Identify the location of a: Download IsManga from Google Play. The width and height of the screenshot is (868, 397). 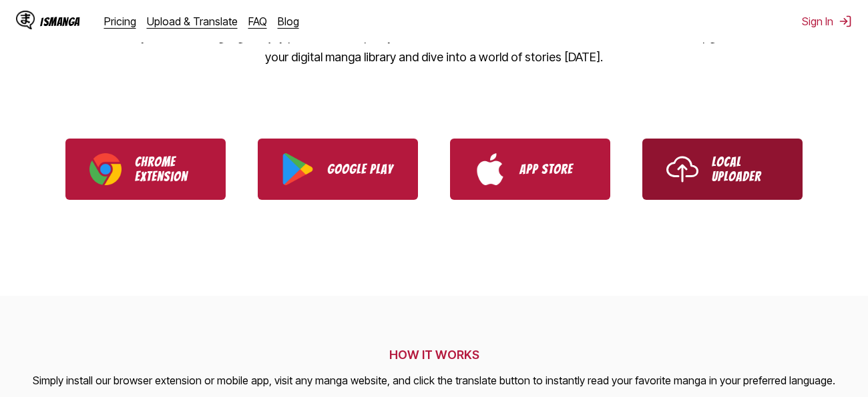
(338, 169).